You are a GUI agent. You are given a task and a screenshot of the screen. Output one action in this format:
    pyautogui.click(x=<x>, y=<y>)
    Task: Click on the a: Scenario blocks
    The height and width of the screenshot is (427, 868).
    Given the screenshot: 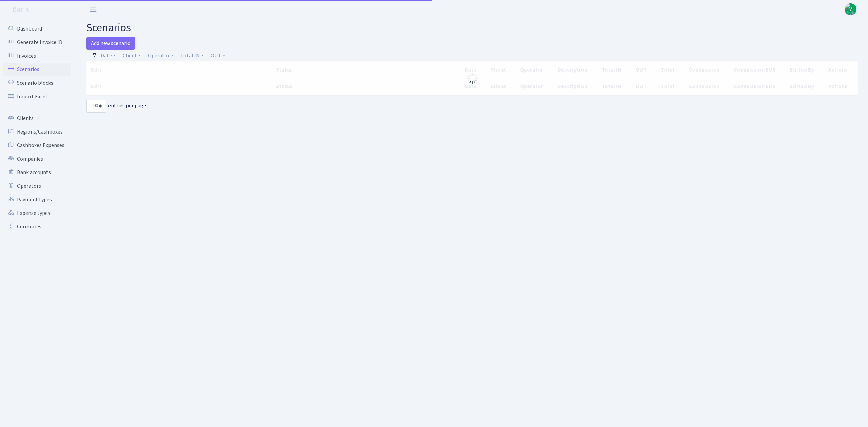 What is the action you would take?
    pyautogui.click(x=37, y=83)
    